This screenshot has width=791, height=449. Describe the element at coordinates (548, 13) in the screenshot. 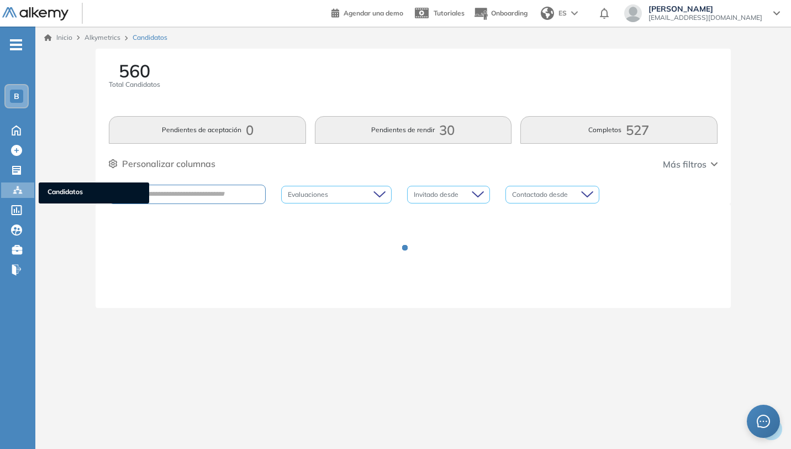

I see `img: world` at that location.